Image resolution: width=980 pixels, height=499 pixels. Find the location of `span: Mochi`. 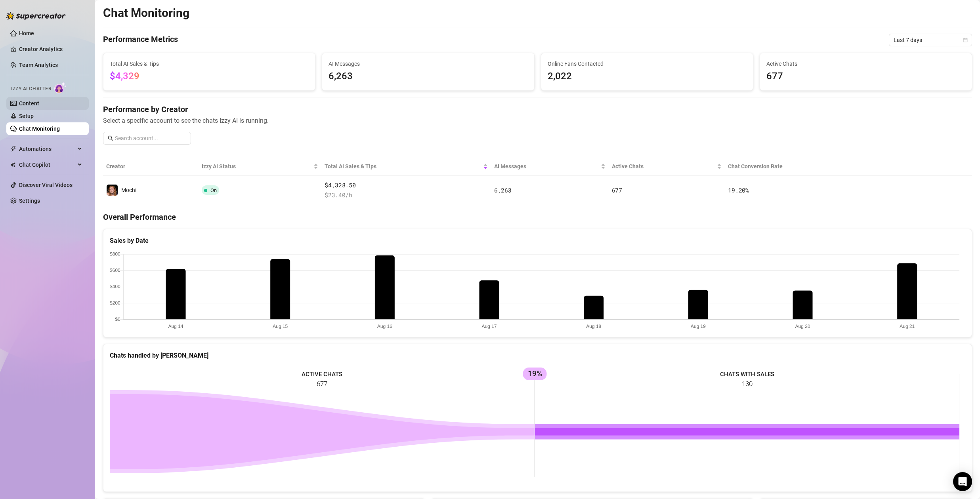

span: Mochi is located at coordinates (129, 190).